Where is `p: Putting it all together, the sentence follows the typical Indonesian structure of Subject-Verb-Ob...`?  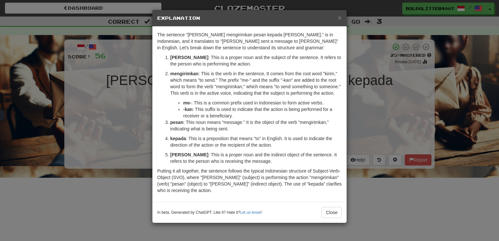 p: Putting it all together, the sentence follows the typical Indonesian structure of Subject-Verb-Ob... is located at coordinates (250, 181).